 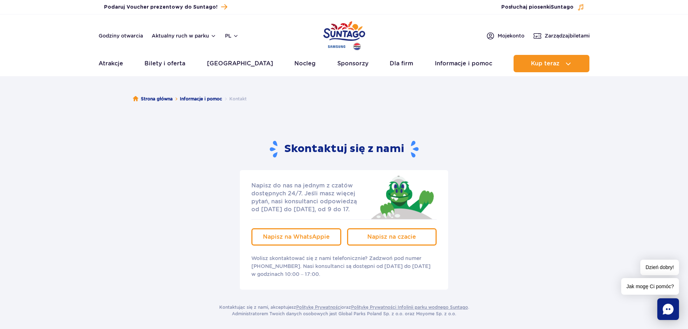 What do you see at coordinates (319, 307) in the screenshot?
I see `a: Politykę Prywatności` at bounding box center [319, 307].